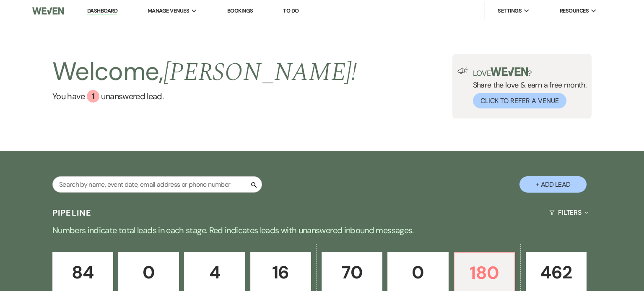  What do you see at coordinates (574, 11) in the screenshot?
I see `span: Resources` at bounding box center [574, 11].